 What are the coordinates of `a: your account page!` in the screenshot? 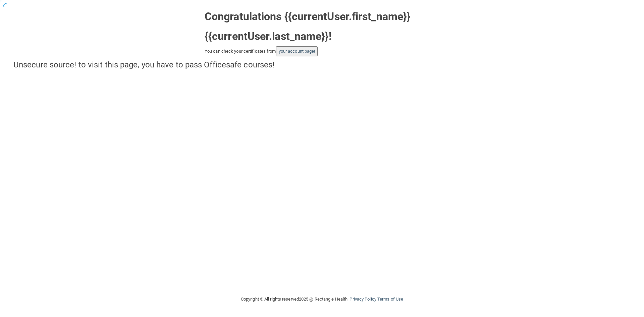 It's located at (297, 51).